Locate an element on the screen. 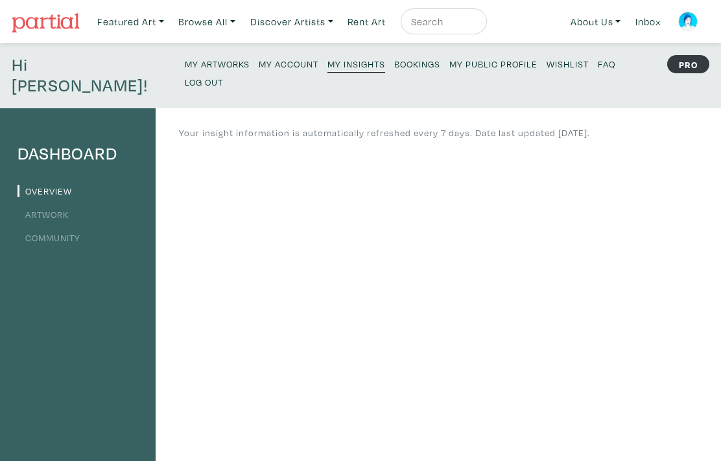  img: phpThumb.php is located at coordinates (687, 21).